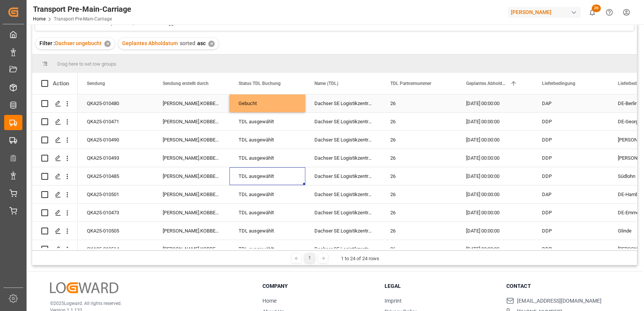 This screenshot has width=644, height=311. Describe the element at coordinates (268, 104) in the screenshot. I see `div: Gebucht` at that location.